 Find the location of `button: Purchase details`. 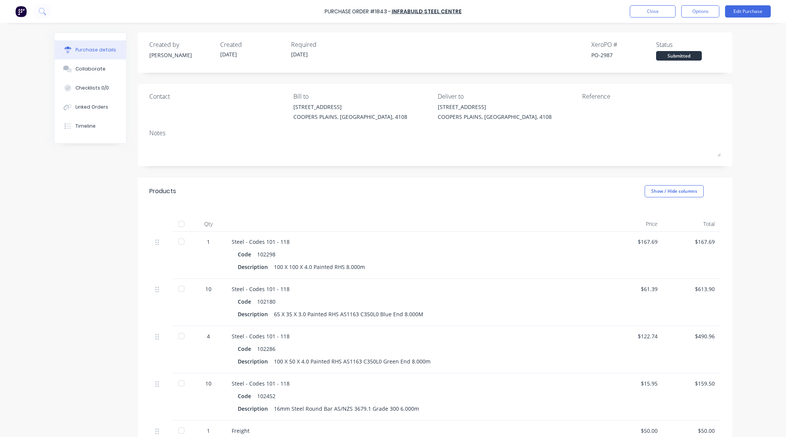

button: Purchase details is located at coordinates (90, 50).